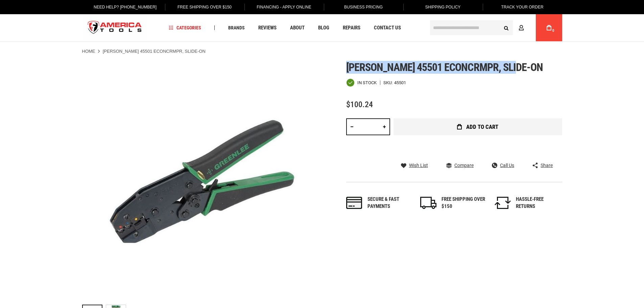  I want to click on img: GREENLEE 45501 ECONCRMPR, SLIDE-ON, so click(202, 181).